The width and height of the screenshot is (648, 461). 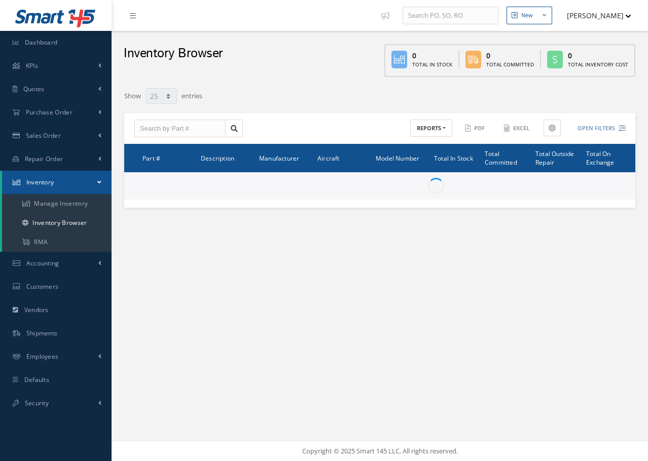 I want to click on span: Defaults, so click(x=36, y=380).